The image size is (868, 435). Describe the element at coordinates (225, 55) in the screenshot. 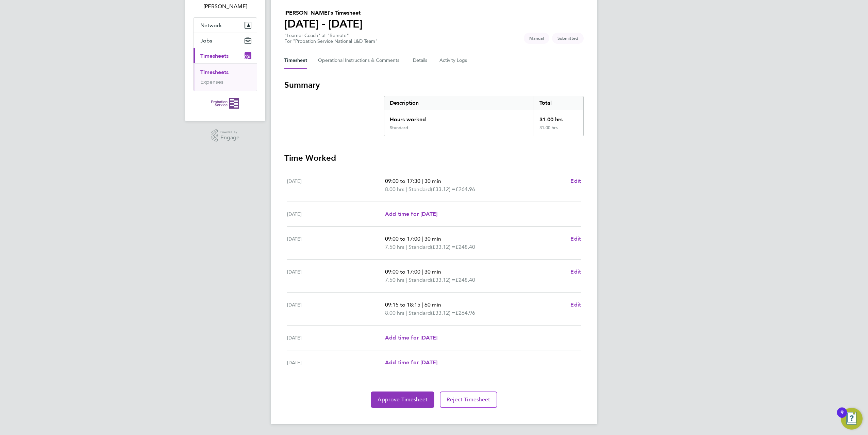

I see `button: Timesheets` at that location.